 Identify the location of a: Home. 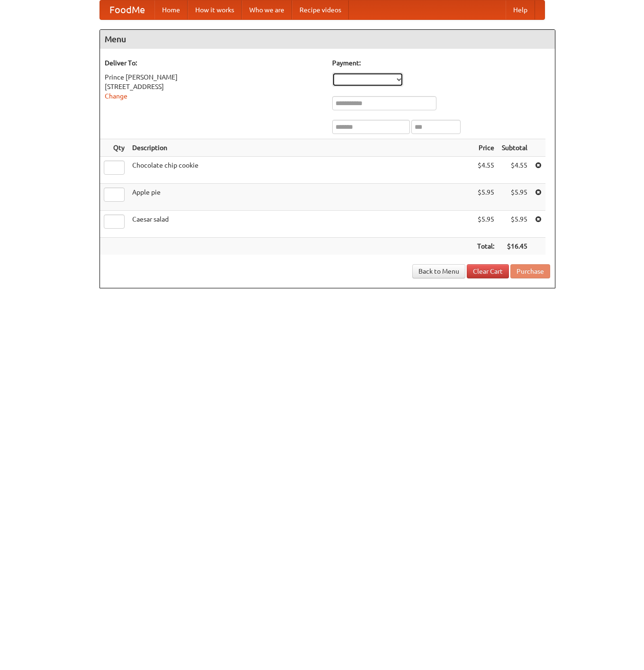
(171, 10).